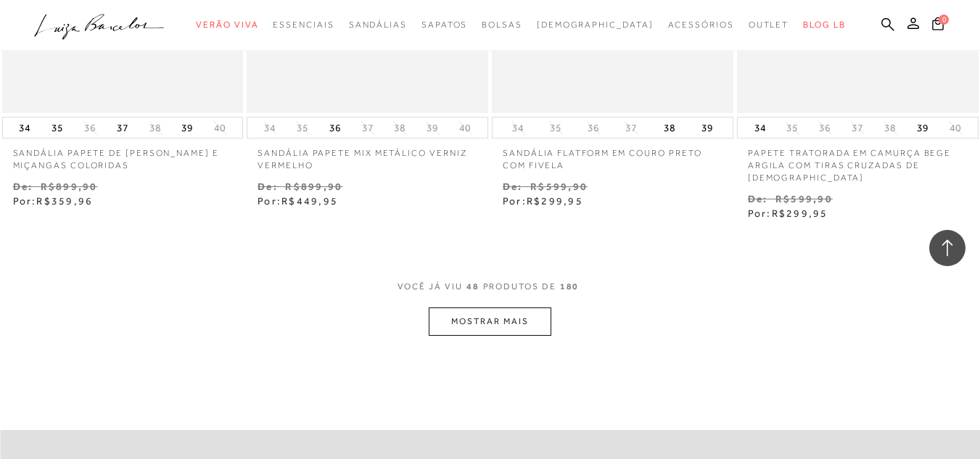 The width and height of the screenshot is (980, 459). I want to click on a: SANDÁLIA PAPETE MIX METÁLICO VERNIZ VERMELHO, so click(367, 155).